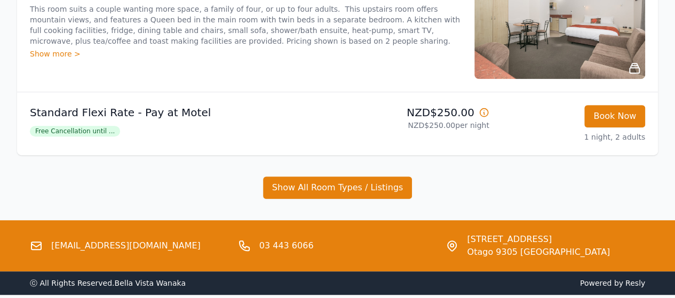 This screenshot has width=675, height=298. I want to click on button: Book Now, so click(615, 116).